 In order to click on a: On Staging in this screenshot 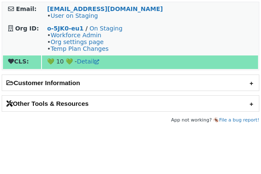, I will do `click(106, 28)`.